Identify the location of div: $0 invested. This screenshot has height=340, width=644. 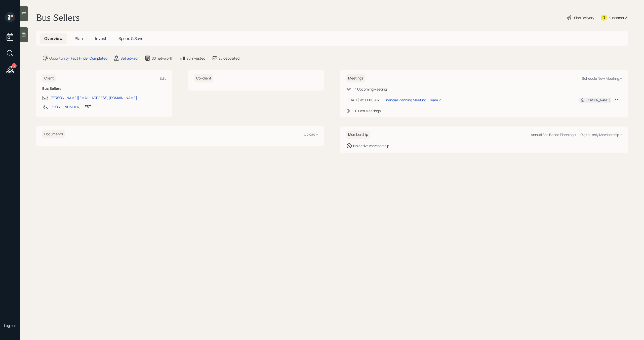
(196, 58).